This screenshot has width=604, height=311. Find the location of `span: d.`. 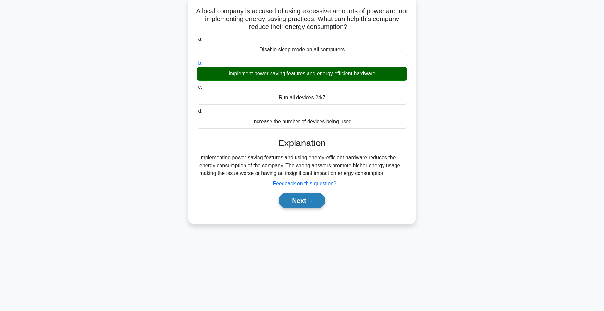

span: d. is located at coordinates (200, 111).